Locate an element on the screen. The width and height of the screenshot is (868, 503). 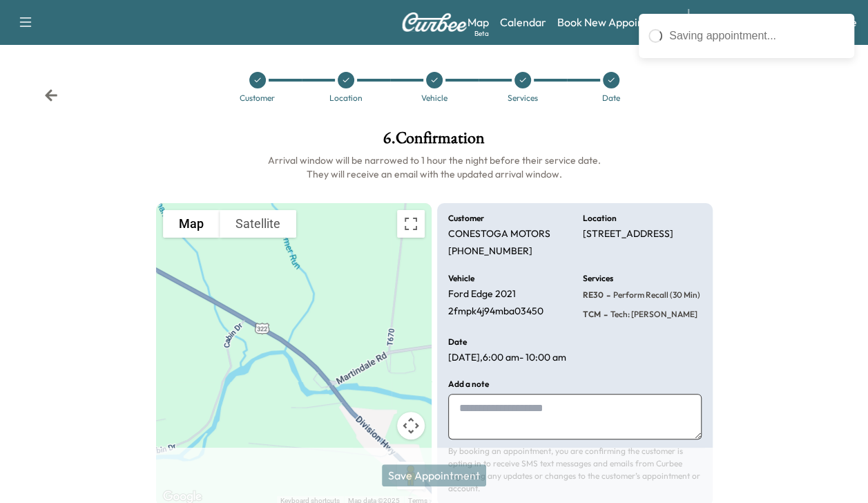
div: Date is located at coordinates (611, 98).